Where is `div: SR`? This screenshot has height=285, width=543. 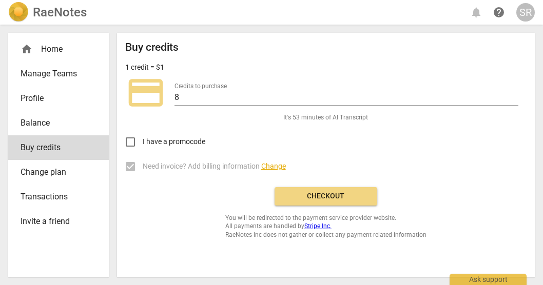 div: SR is located at coordinates (525, 12).